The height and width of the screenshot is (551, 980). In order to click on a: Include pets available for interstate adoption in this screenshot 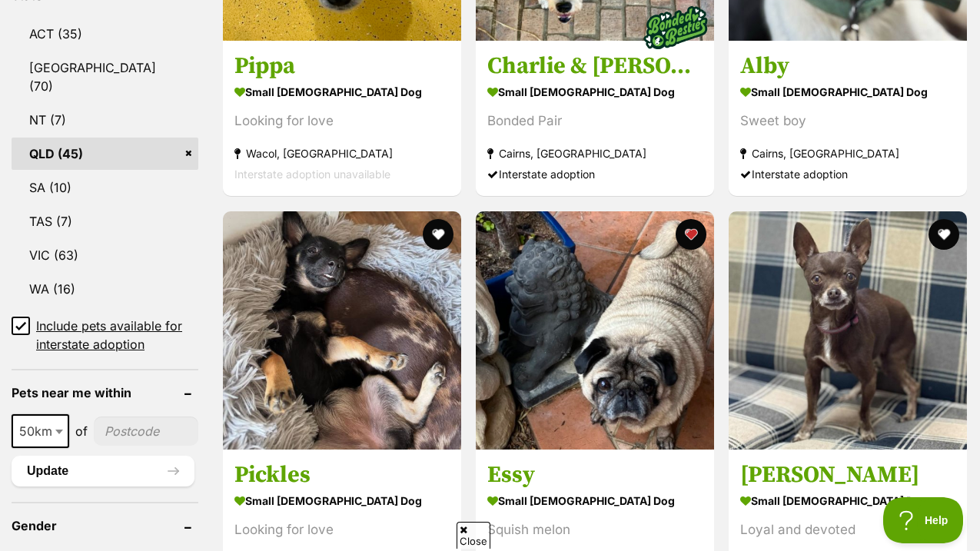, I will do `click(105, 335)`.